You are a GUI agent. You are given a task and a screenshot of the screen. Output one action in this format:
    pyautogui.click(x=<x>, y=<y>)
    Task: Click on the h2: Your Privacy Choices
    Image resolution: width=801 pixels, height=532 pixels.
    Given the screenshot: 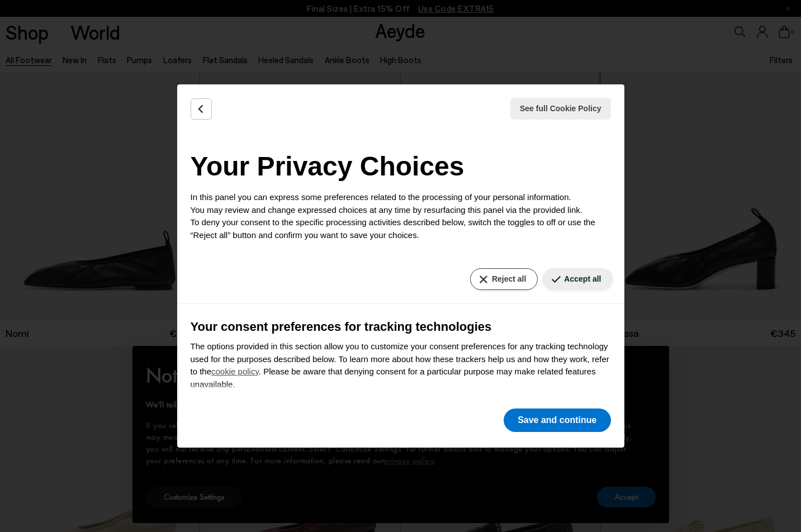 What is the action you would take?
    pyautogui.click(x=401, y=167)
    